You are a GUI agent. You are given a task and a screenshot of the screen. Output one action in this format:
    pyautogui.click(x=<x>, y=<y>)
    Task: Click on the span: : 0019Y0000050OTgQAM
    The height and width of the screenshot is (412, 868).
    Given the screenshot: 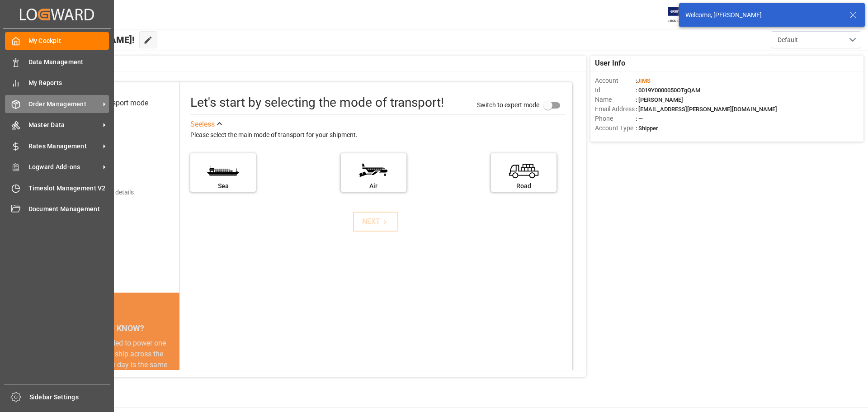 What is the action you would take?
    pyautogui.click(x=668, y=90)
    